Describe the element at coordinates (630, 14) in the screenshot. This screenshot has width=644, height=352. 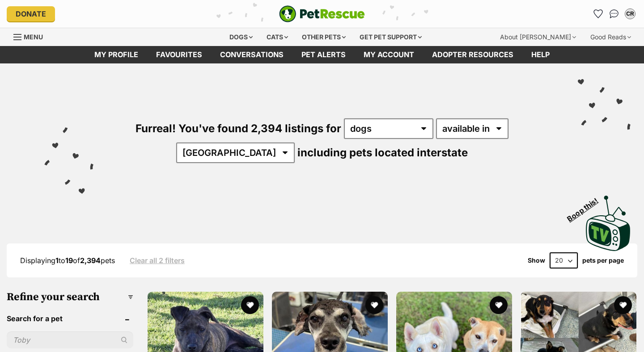
I see `button: My account` at that location.